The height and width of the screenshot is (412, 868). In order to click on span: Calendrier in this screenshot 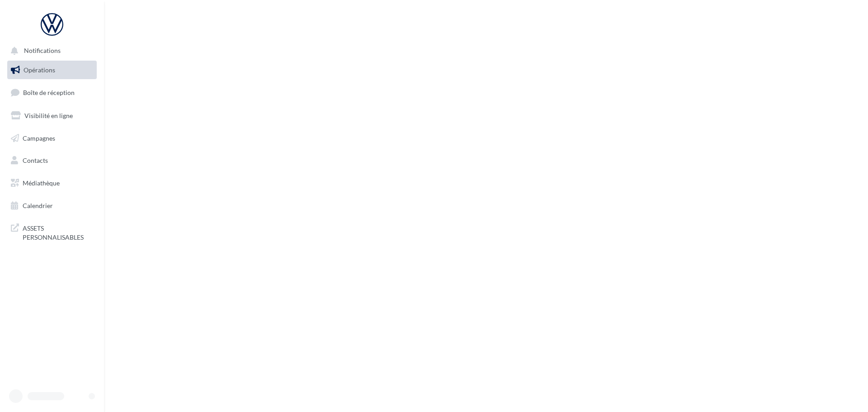, I will do `click(38, 205)`.